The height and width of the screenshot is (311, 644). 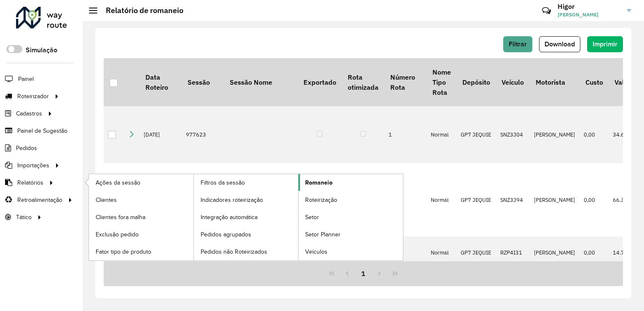 I want to click on td: SNZ3J04, so click(x=512, y=134).